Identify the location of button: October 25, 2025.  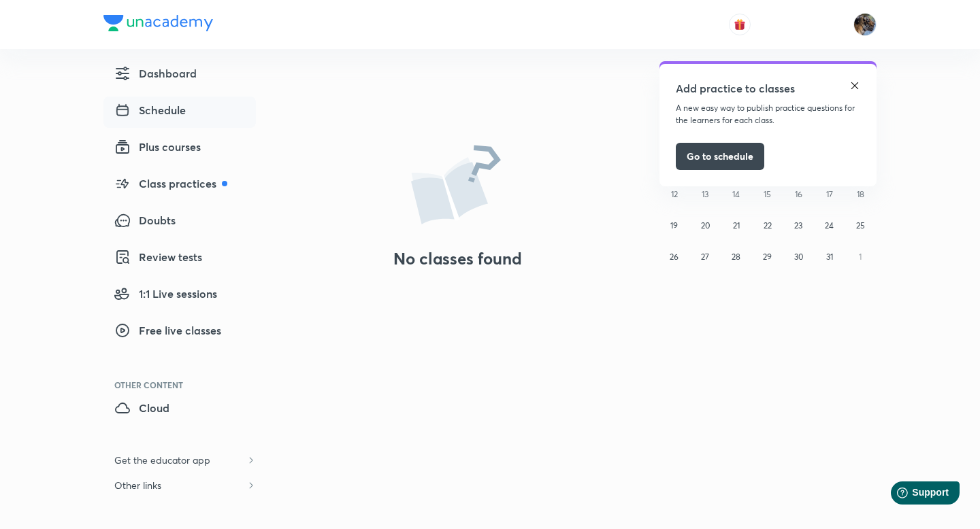
(860, 226).